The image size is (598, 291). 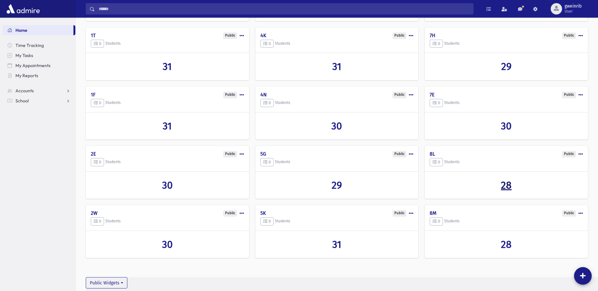 I want to click on h4: 4K, so click(x=337, y=35).